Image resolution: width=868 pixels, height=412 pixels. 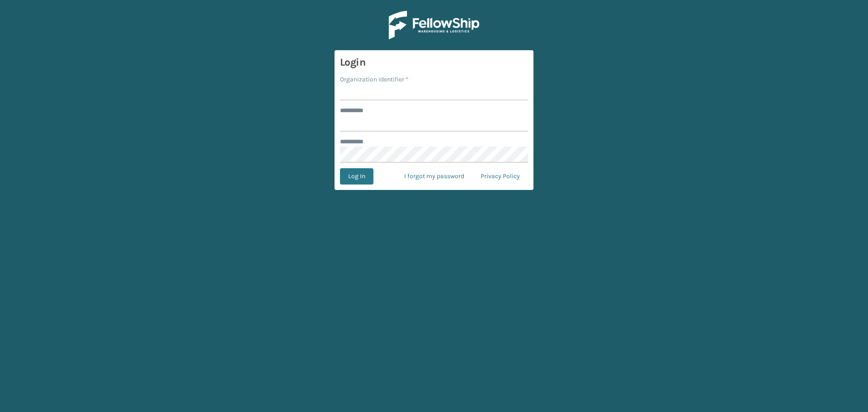 I want to click on button: Log In, so click(x=356, y=177).